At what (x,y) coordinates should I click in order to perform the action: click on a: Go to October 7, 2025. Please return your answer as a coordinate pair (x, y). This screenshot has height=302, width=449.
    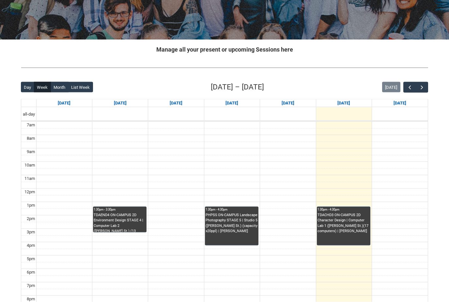
    Looking at the image, I should click on (176, 103).